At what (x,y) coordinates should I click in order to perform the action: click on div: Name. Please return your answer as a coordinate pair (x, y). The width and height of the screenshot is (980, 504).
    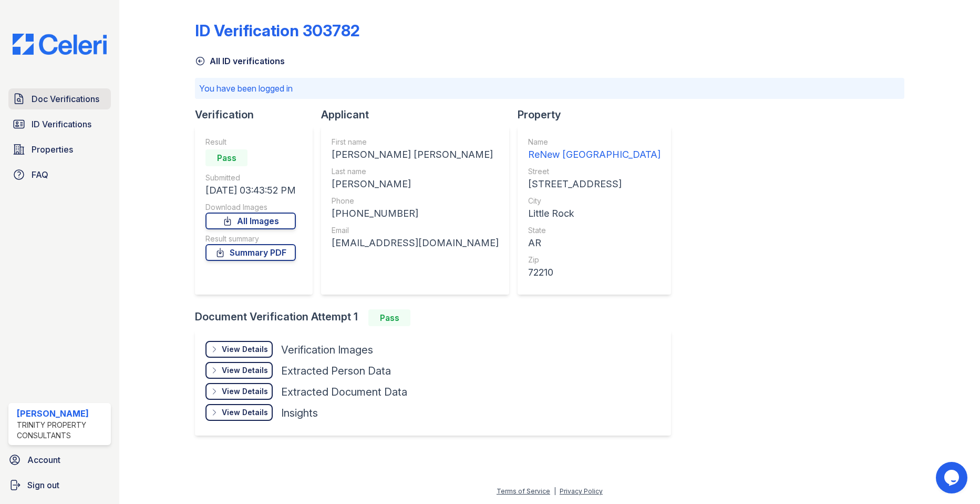
    Looking at the image, I should click on (594, 142).